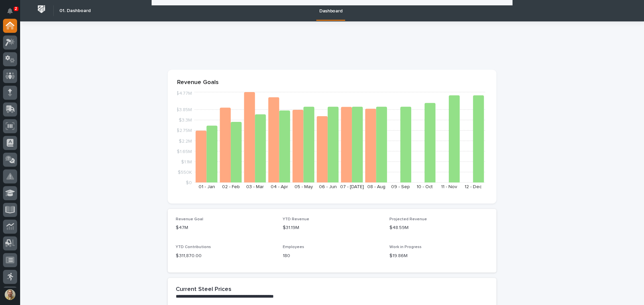  I want to click on span: Work in Progress, so click(406, 247).